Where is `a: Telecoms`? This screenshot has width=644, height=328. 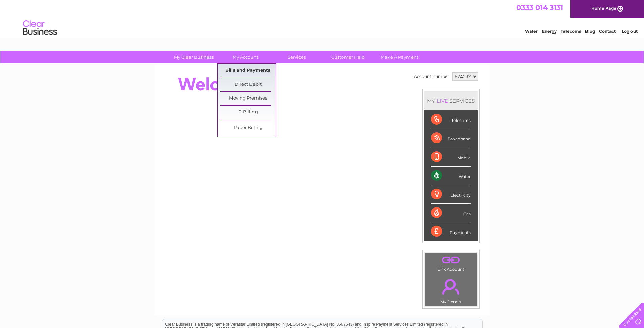
a: Telecoms is located at coordinates (571, 31).